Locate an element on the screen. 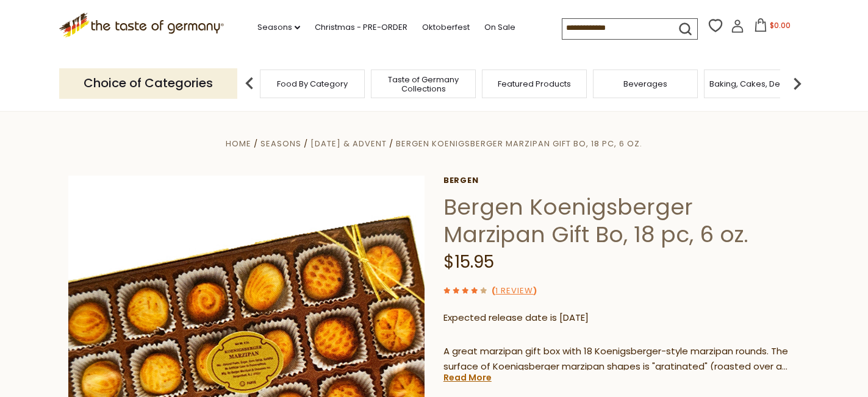  span: Seasons is located at coordinates (281, 143).